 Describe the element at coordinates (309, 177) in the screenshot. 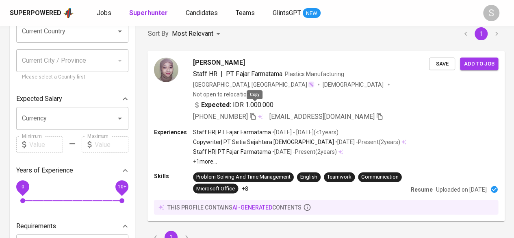

I see `div: English` at that location.